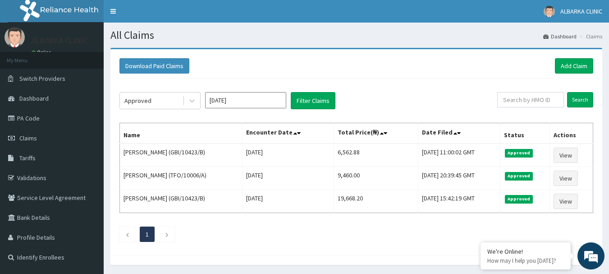  I want to click on a: Dashboard, so click(560, 36).